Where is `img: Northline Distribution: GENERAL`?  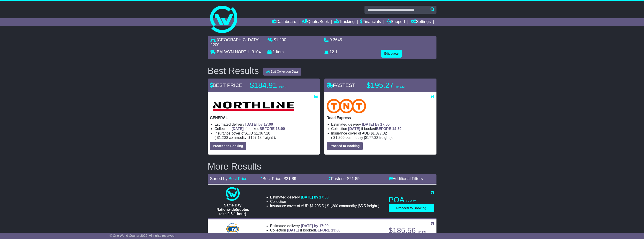
img: Northline Distribution: GENERAL is located at coordinates (254, 106).